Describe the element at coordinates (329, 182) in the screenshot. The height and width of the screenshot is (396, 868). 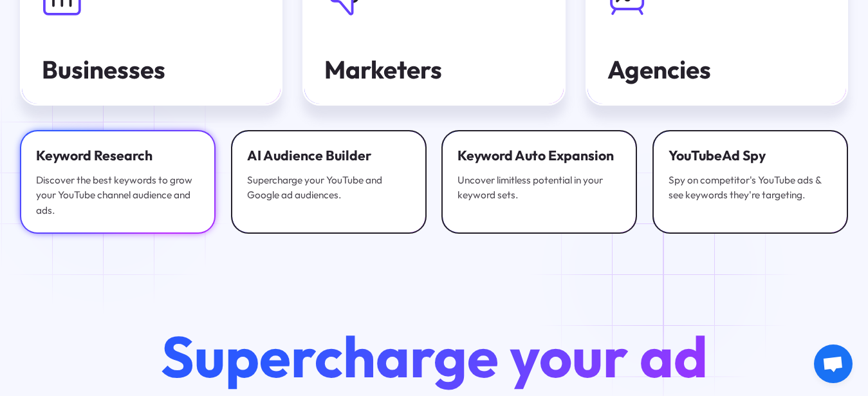
I see `a: AI Audience BuilderSupercharge your YouTube and Google ad audiences.` at that location.